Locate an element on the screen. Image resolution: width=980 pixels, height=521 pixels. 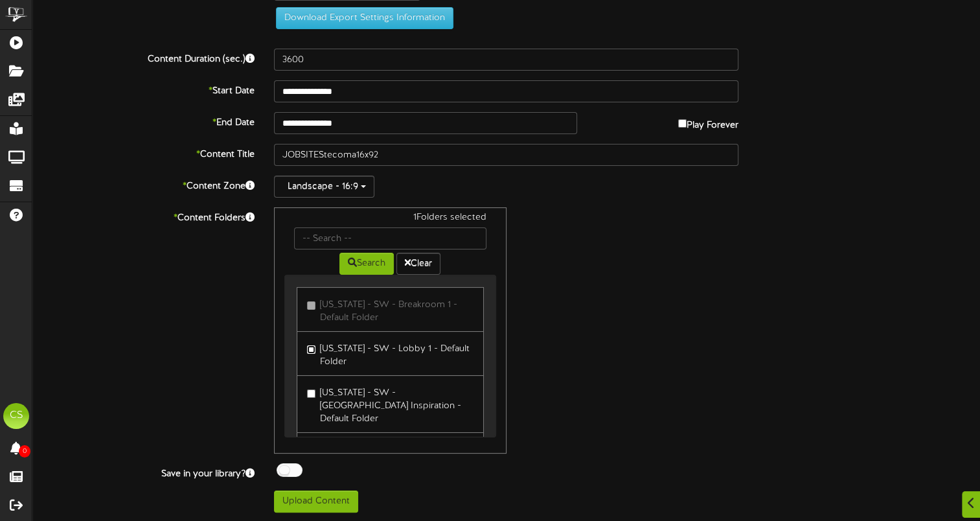
div: 1 Folders selected is located at coordinates (390, 219).